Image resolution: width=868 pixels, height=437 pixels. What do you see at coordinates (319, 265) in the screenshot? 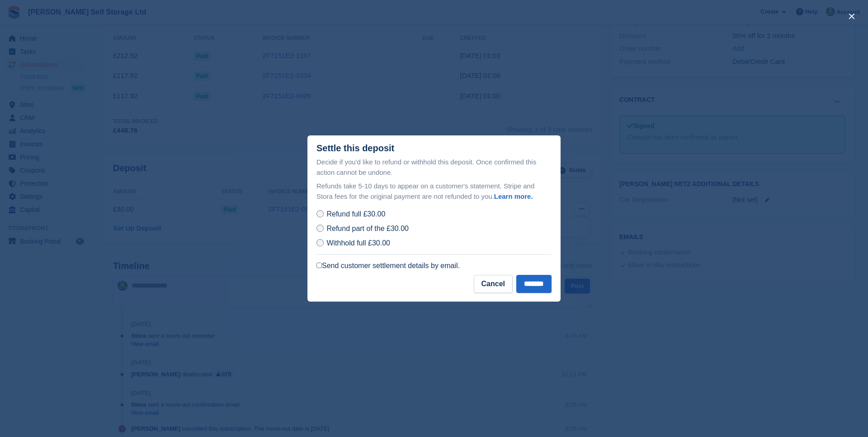
I see `input: Send customer settlement details by email.` at bounding box center [319, 265].